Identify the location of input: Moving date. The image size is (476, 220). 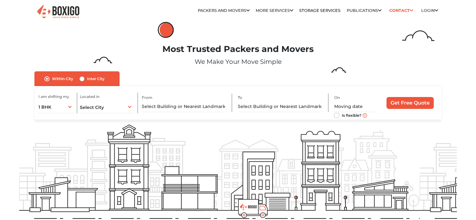
(356, 106).